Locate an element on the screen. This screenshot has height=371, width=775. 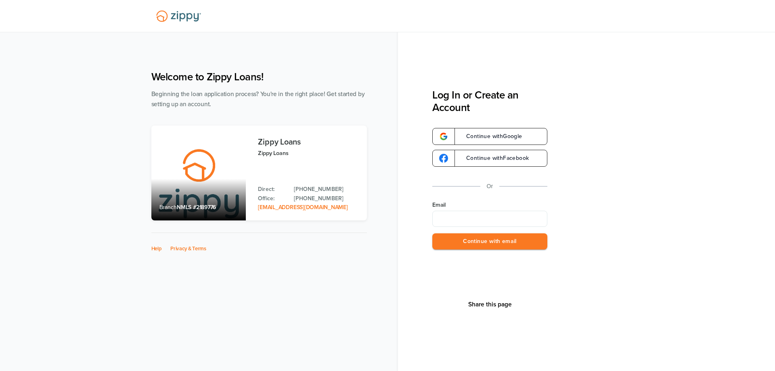
span: Beginning the loan application process? You're in the right place! Get started by setting up an a... is located at coordinates (258, 99).